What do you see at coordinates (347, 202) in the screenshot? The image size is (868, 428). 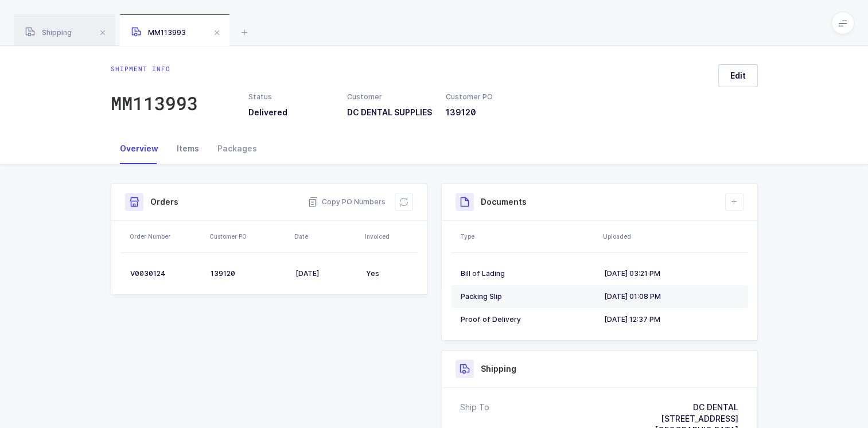 I see `span: Copy PO Numbers` at bounding box center [347, 202].